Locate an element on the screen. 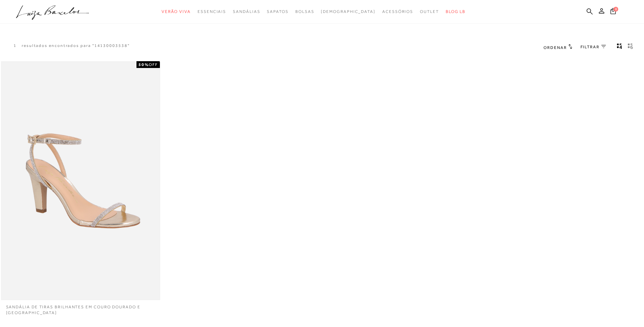  span: OFF is located at coordinates (153, 65).